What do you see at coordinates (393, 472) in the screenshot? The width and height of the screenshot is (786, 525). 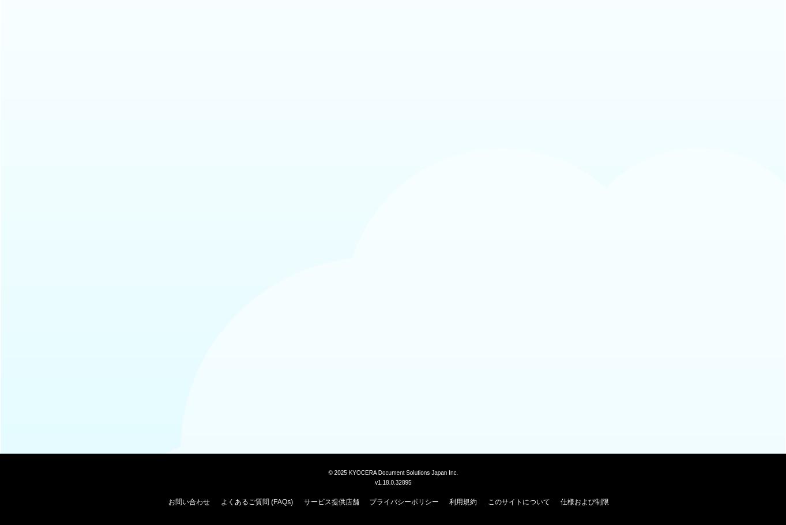 I see `span: © 2025 KYOCERA Document Solutions Japan Inc.` at bounding box center [393, 472].